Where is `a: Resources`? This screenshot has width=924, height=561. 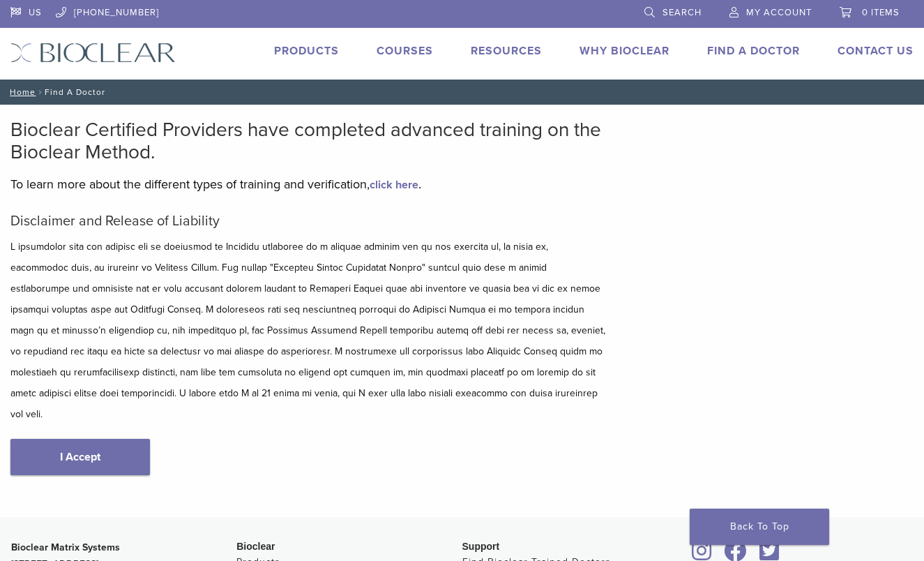 a: Resources is located at coordinates (506, 51).